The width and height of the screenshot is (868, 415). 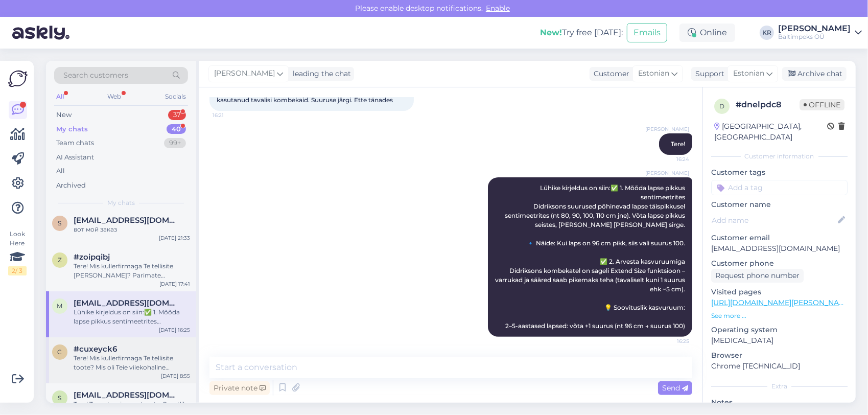 I want to click on span: c, so click(x=60, y=352).